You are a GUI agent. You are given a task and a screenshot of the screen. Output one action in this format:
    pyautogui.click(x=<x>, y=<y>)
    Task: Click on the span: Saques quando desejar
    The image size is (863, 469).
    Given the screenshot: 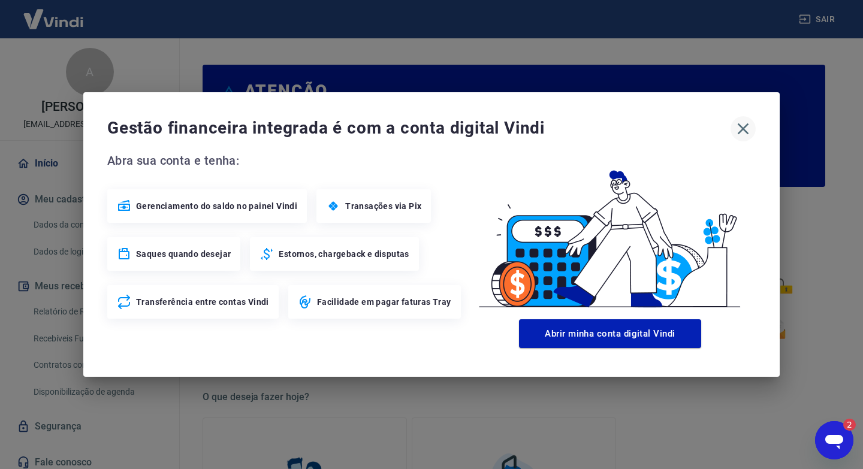 What is the action you would take?
    pyautogui.click(x=183, y=254)
    